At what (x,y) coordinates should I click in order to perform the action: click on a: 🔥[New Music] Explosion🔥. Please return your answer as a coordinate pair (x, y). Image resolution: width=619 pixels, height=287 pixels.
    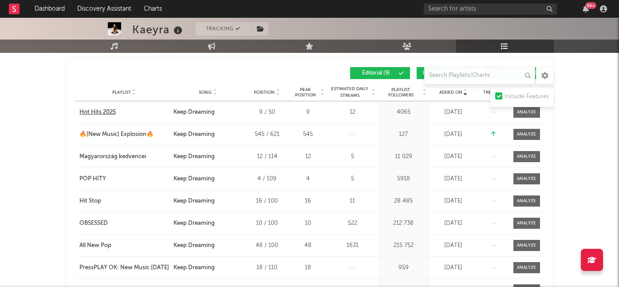
    Looking at the image, I should click on (124, 135).